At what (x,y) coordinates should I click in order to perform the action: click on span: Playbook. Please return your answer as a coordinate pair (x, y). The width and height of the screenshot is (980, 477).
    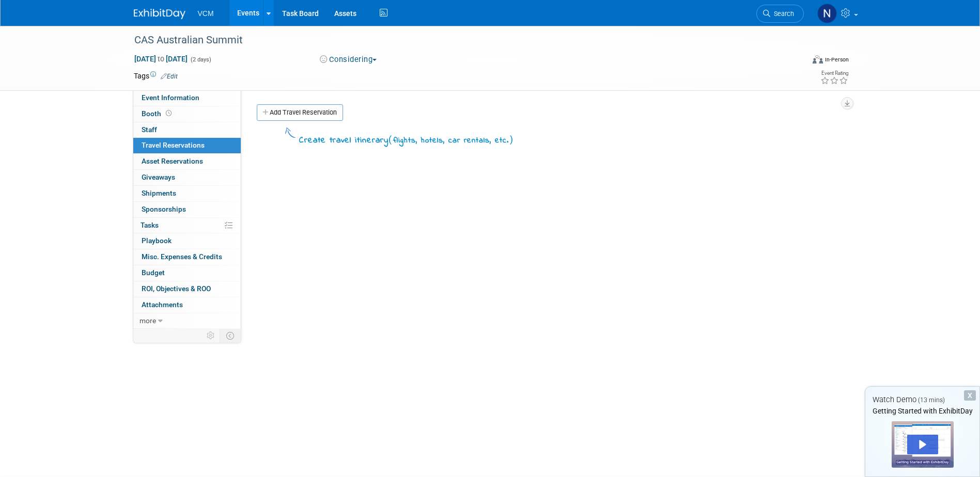
    Looking at the image, I should click on (156, 241).